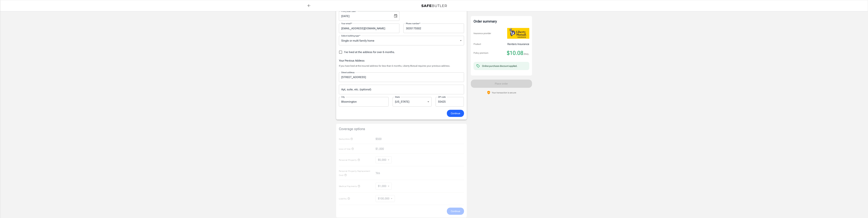 The height and width of the screenshot is (218, 868). I want to click on label: Your email, so click(347, 23).